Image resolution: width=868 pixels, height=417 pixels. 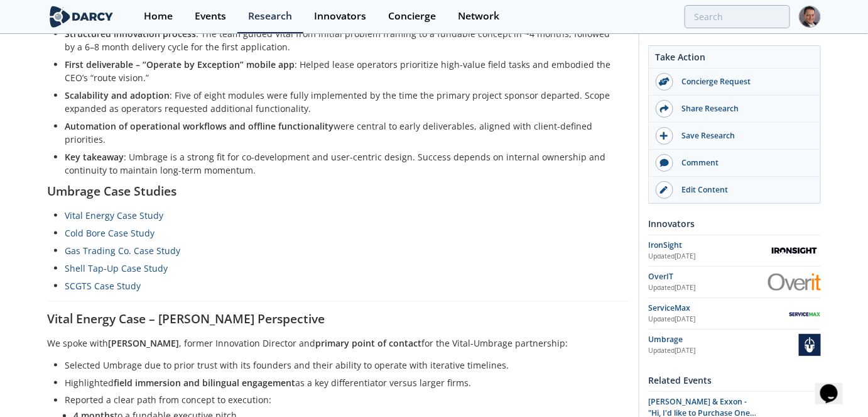 What do you see at coordinates (744, 135) in the screenshot?
I see `div: Save Research` at bounding box center [744, 135].